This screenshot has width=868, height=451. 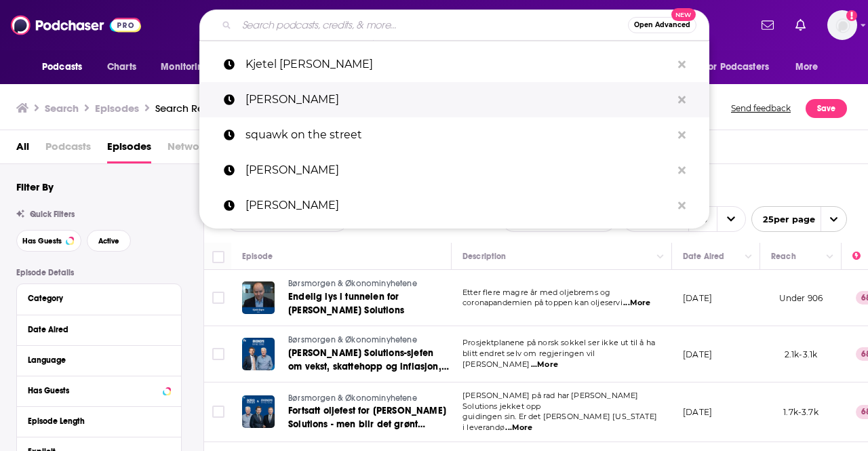 I want to click on span: More, so click(x=807, y=67).